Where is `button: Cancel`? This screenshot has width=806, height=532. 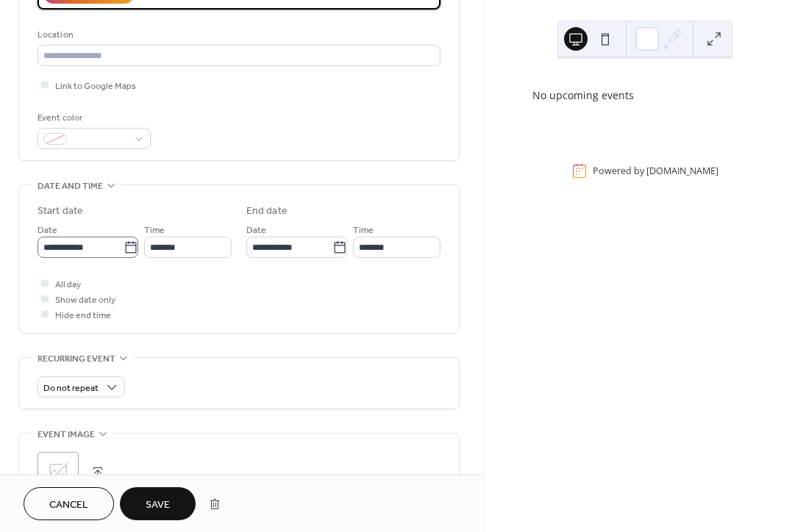
button: Cancel is located at coordinates (68, 503).